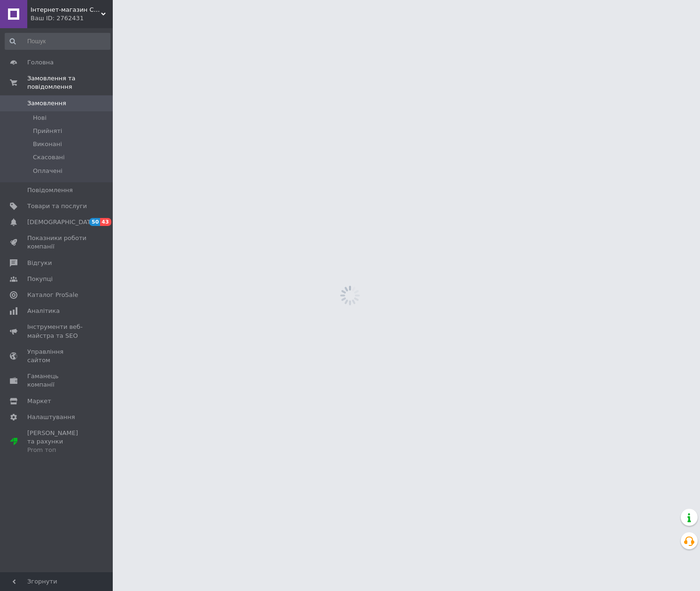  What do you see at coordinates (52, 417) in the screenshot?
I see `span: Налаштування` at bounding box center [52, 417].